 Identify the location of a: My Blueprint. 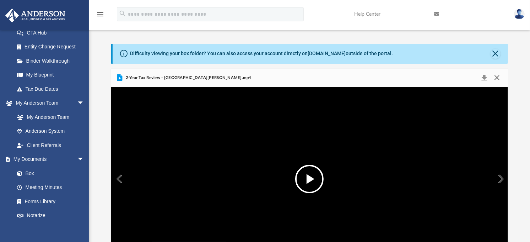
(50, 75).